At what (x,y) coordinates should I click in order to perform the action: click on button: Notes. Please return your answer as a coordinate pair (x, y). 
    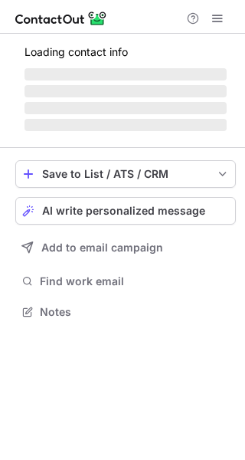
    Looking at the image, I should click on (126, 312).